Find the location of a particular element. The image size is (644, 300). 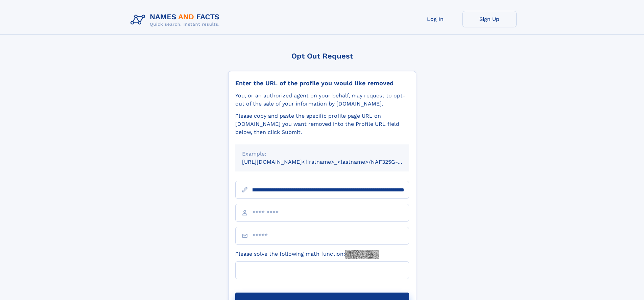

div: Enter the URL of the profile you would like removed is located at coordinates (322, 83).